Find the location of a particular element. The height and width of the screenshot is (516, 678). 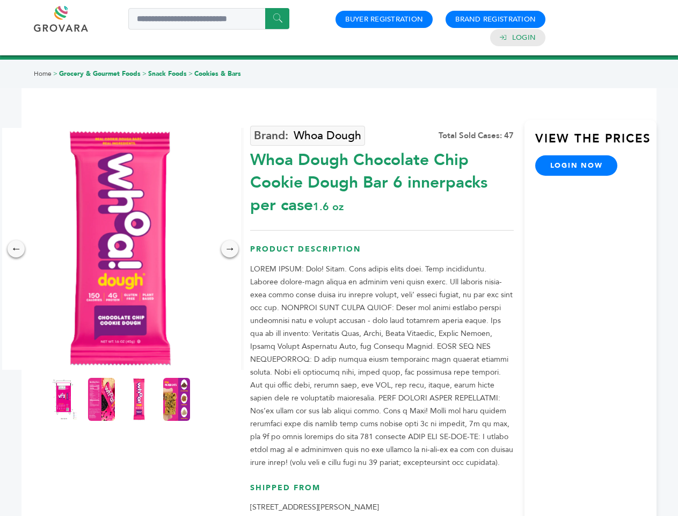

a: Login is located at coordinates (524, 38).